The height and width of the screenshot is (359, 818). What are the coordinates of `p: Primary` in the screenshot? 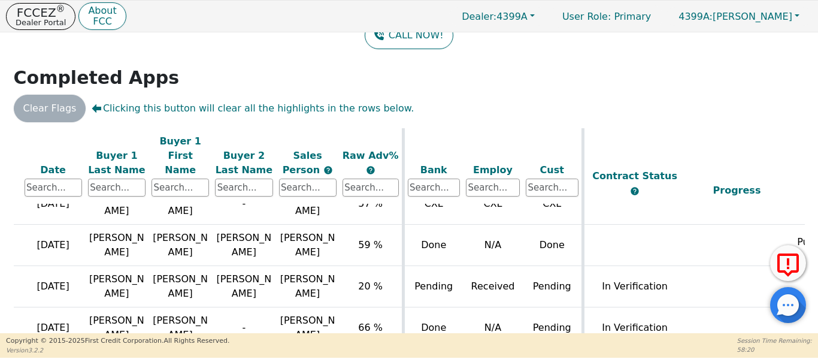 It's located at (607, 16).